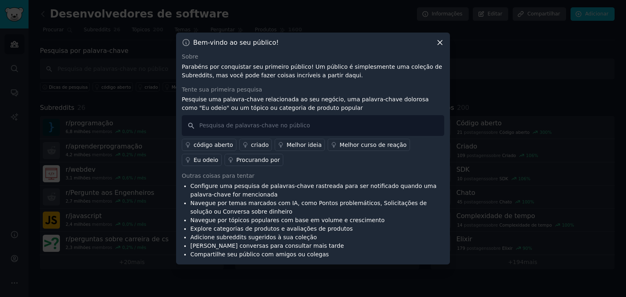 Image resolution: width=626 pixels, height=297 pixels. Describe the element at coordinates (312, 71) in the screenshot. I see `font: Parabéns por conquistar seu primeiro público! Um público é simplesmente uma coleção de Subreddits...` at that location.